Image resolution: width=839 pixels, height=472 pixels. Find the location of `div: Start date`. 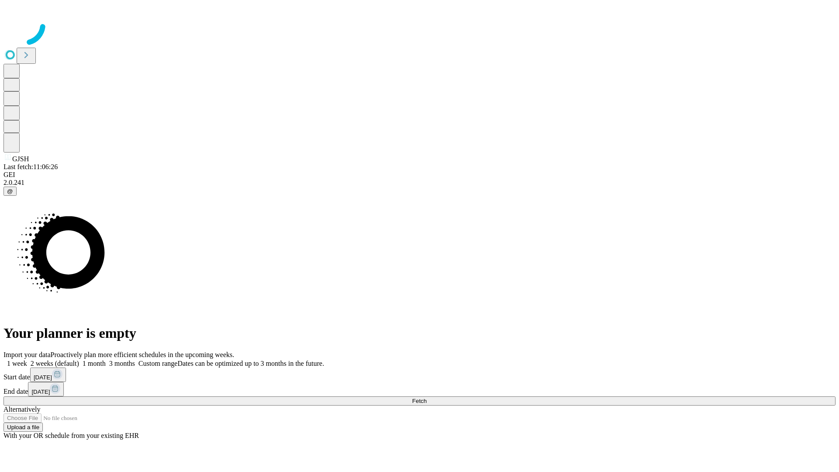

div: Start date is located at coordinates (420, 375).